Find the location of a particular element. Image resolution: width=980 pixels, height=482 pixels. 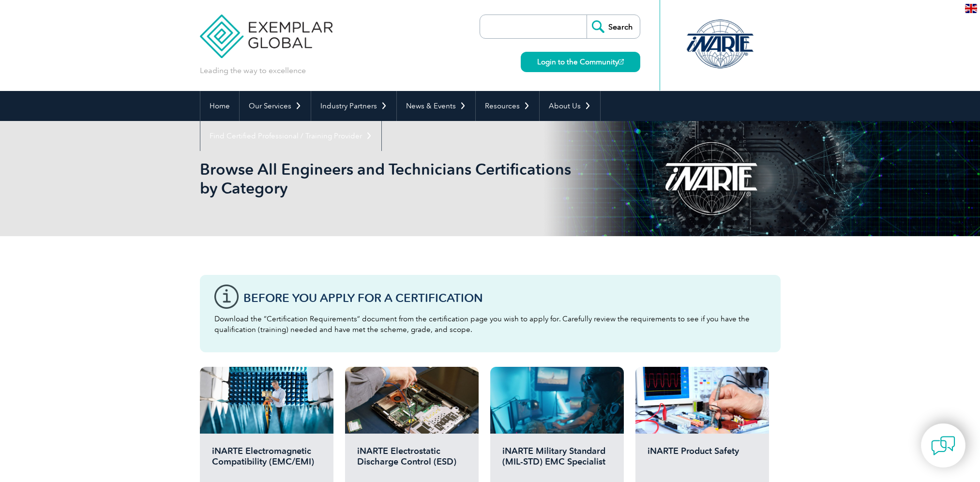

h2: iNARTE Product Safety is located at coordinates (702, 460).